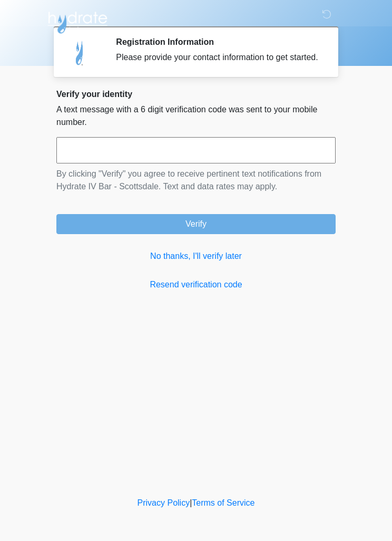 The width and height of the screenshot is (392, 541). What do you see at coordinates (223, 502) in the screenshot?
I see `a: Terms of Service` at bounding box center [223, 502].